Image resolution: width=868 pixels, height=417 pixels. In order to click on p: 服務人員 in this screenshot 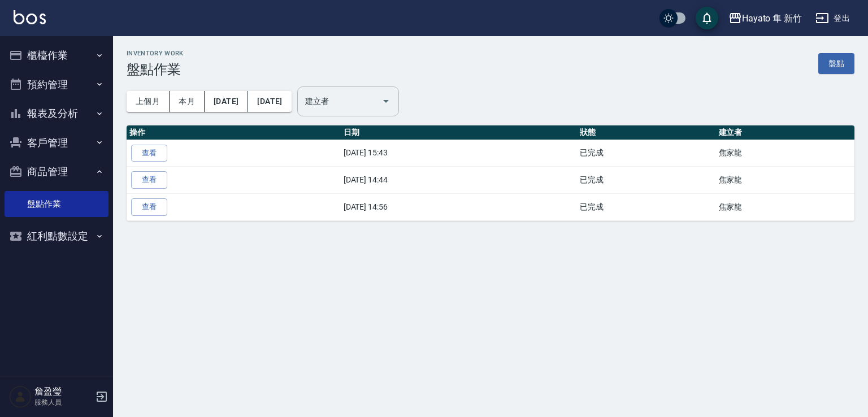, I will do `click(63, 402)`.